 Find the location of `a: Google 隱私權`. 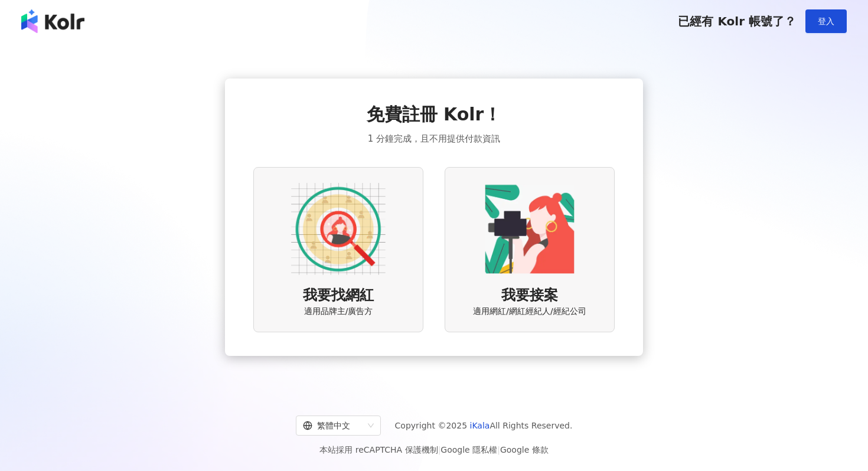

a: Google 隱私權 is located at coordinates (469, 450).